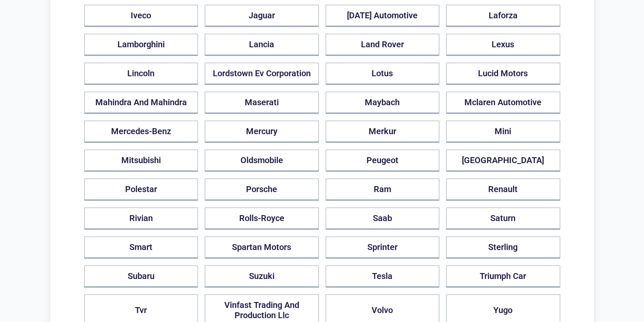 The image size is (644, 322). What do you see at coordinates (141, 277) in the screenshot?
I see `button: Subaru` at bounding box center [141, 277].